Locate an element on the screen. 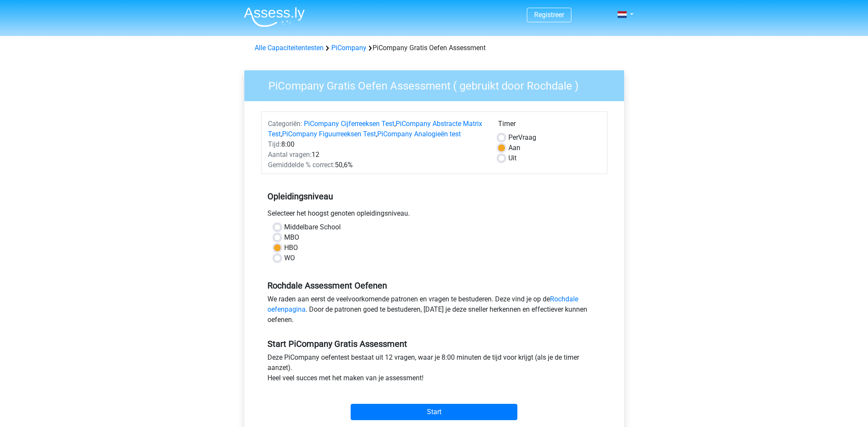  a: PiCompany Figuurreeksen Test is located at coordinates (329, 134).